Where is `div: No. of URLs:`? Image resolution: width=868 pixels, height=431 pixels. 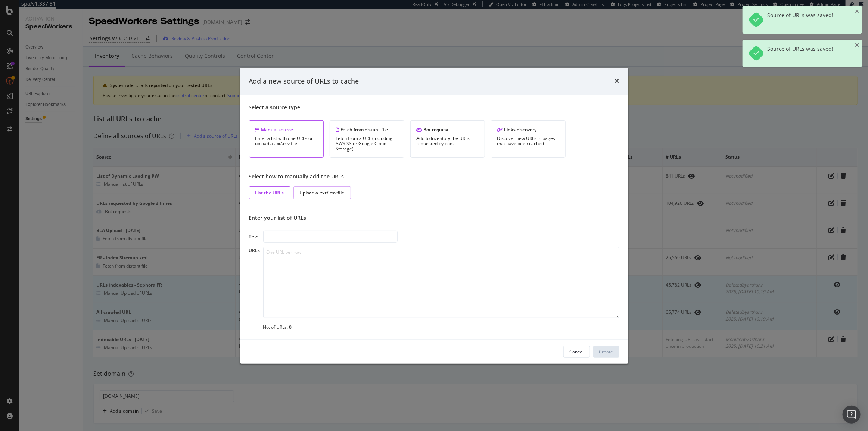 div: No. of URLs: is located at coordinates (441, 327).